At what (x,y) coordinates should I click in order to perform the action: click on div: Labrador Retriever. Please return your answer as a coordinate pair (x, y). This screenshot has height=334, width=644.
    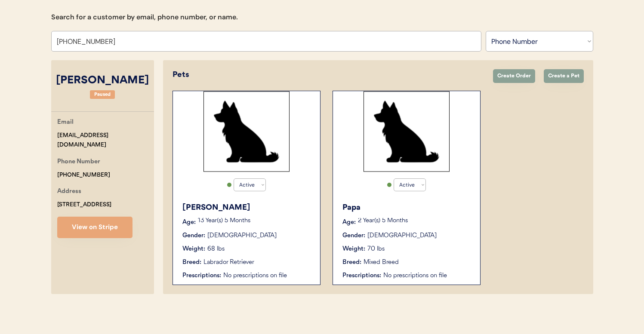
    Looking at the image, I should click on (229, 262).